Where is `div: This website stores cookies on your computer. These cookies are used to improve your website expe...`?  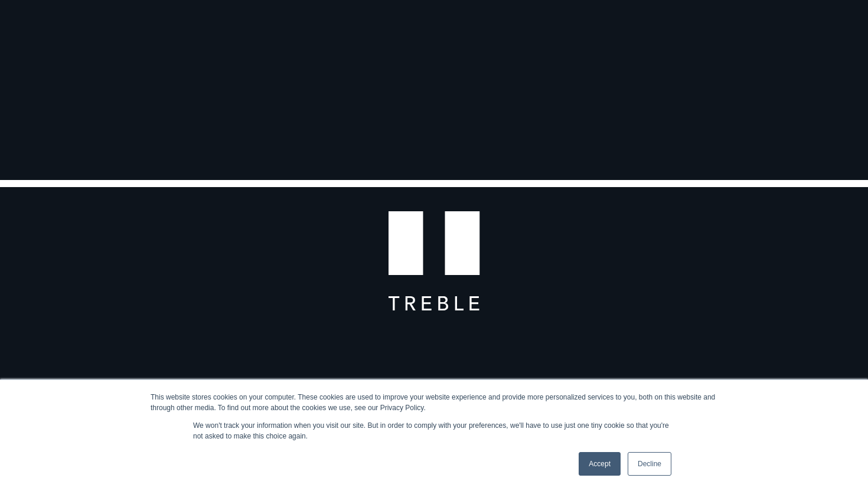 div: This website stores cookies on your computer. These cookies are used to improve your website expe... is located at coordinates (434, 403).